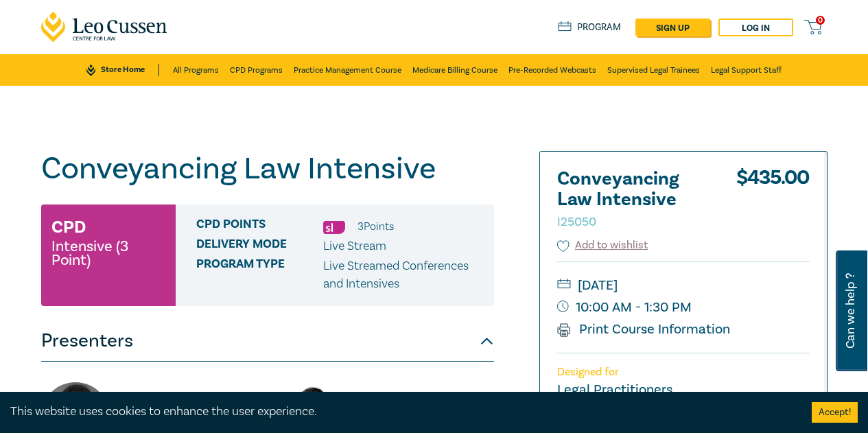 Image resolution: width=868 pixels, height=433 pixels. Describe the element at coordinates (576, 222) in the screenshot. I see `small: I25050` at that location.